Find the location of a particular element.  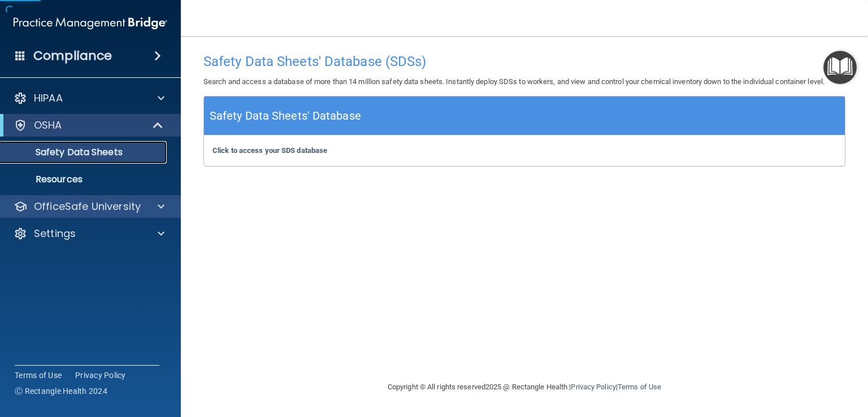

p: Safety Data Sheets is located at coordinates (84, 153).